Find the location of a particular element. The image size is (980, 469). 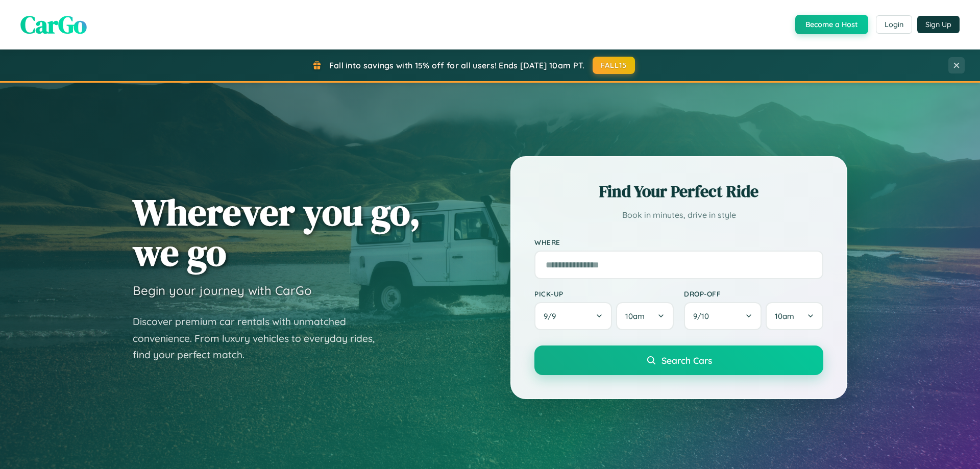

span: CarGo is located at coordinates (54, 25).